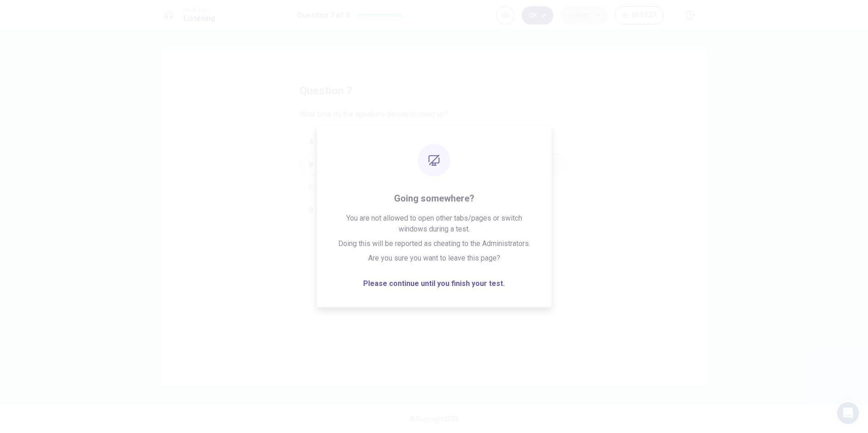 Image resolution: width=868 pixels, height=433 pixels. What do you see at coordinates (311, 165) in the screenshot?
I see `div: B` at bounding box center [311, 165].